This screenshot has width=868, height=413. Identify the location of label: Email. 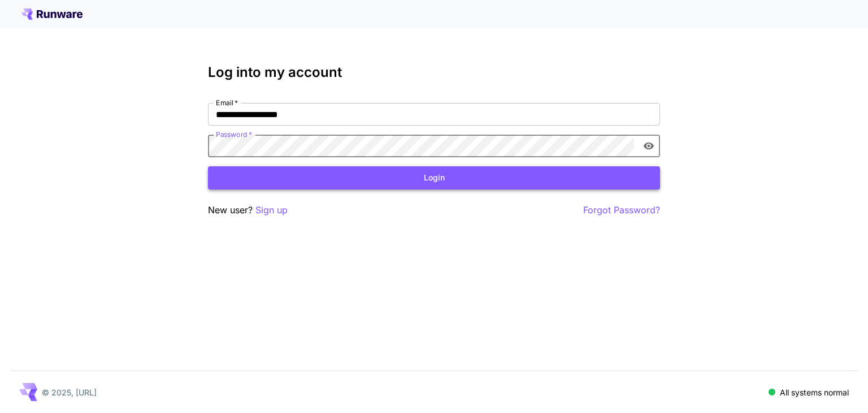
(227, 103).